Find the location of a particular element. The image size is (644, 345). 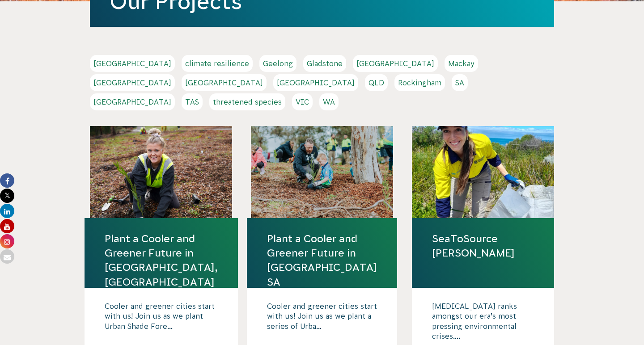

a: Rockingham is located at coordinates (419, 83).